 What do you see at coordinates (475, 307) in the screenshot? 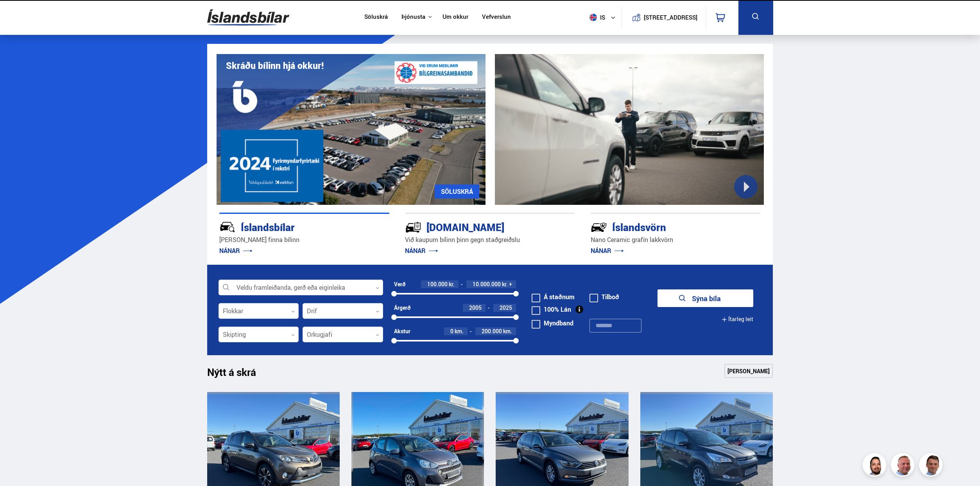
I see `span: 2005` at bounding box center [475, 307].